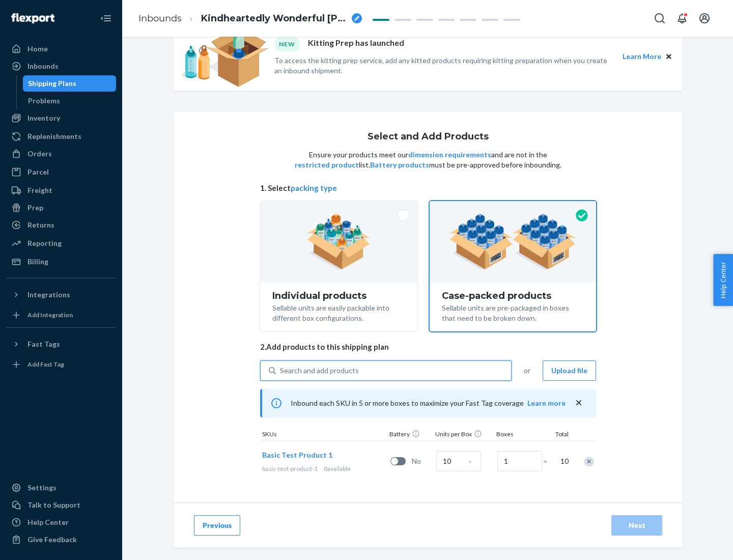 The width and height of the screenshot is (733, 560). Describe the element at coordinates (48, 522) in the screenshot. I see `div: Help Center` at that location.